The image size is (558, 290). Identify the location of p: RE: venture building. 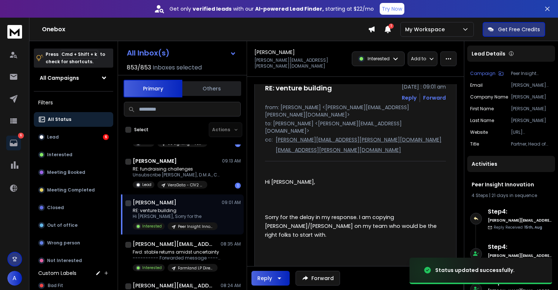
(175, 210).